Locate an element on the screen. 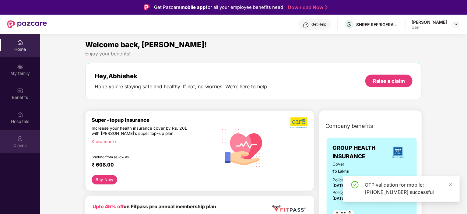 The height and width of the screenshot is (214, 467). div: Super-topup Insurance is located at coordinates (155, 120).